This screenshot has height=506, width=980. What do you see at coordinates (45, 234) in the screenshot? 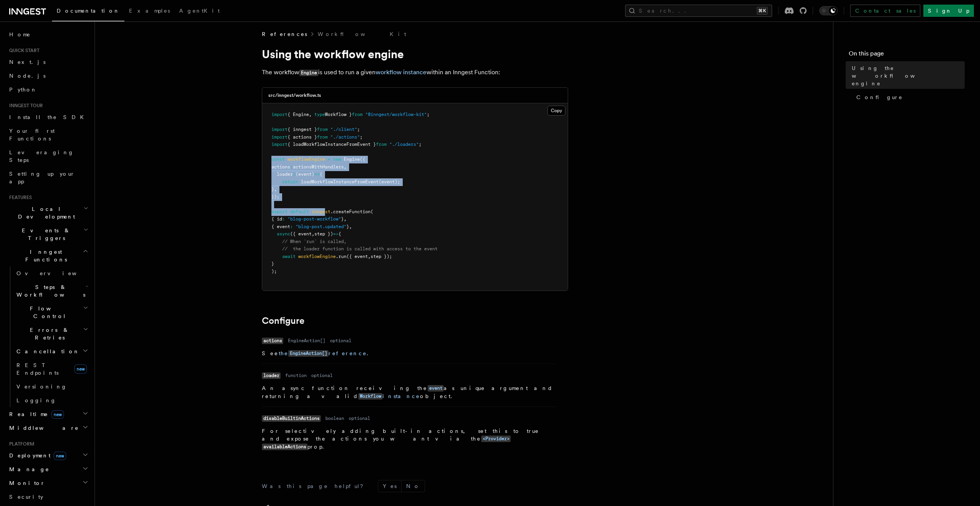
I see `span: Events & Triggers` at bounding box center [45, 234].